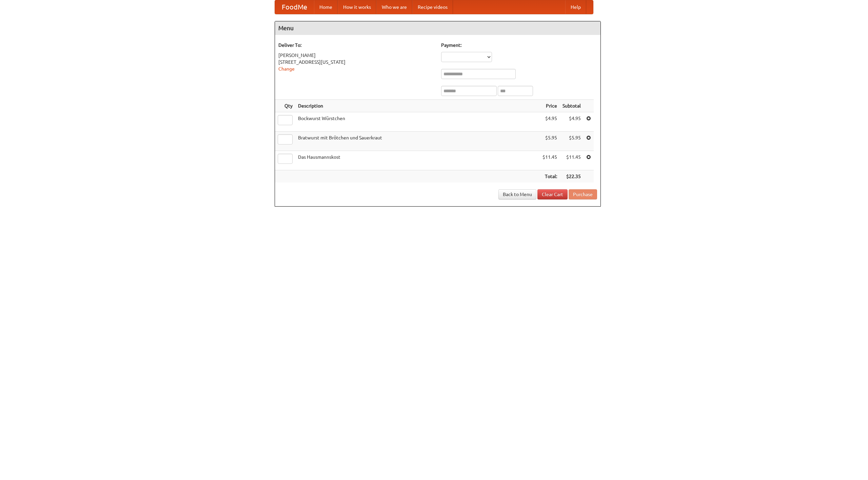 The height and width of the screenshot is (480, 868). Describe the element at coordinates (417, 160) in the screenshot. I see `td: Das Hausmannskost` at that location.